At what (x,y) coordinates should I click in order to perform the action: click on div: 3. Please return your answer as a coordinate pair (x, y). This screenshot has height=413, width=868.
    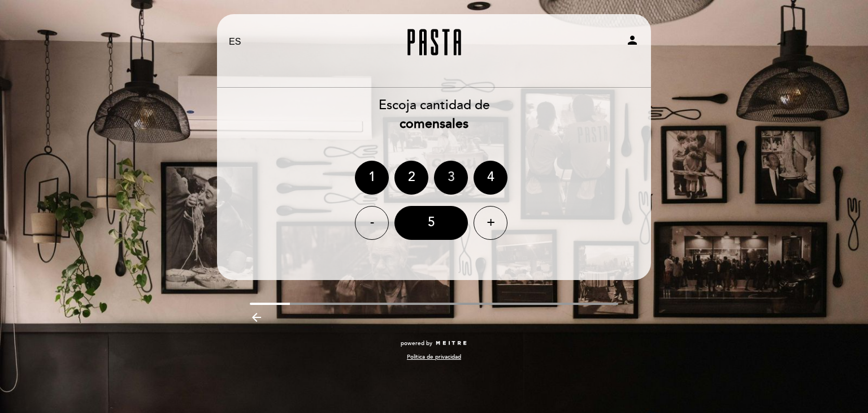
    Looking at the image, I should click on (451, 178).